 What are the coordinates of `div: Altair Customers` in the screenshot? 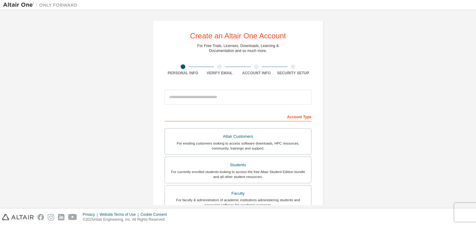 It's located at (238, 137).